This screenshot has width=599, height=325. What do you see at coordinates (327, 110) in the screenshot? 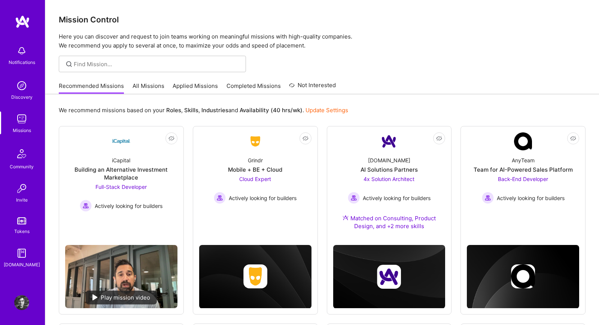
I see `a: Update Settings` at bounding box center [327, 110].